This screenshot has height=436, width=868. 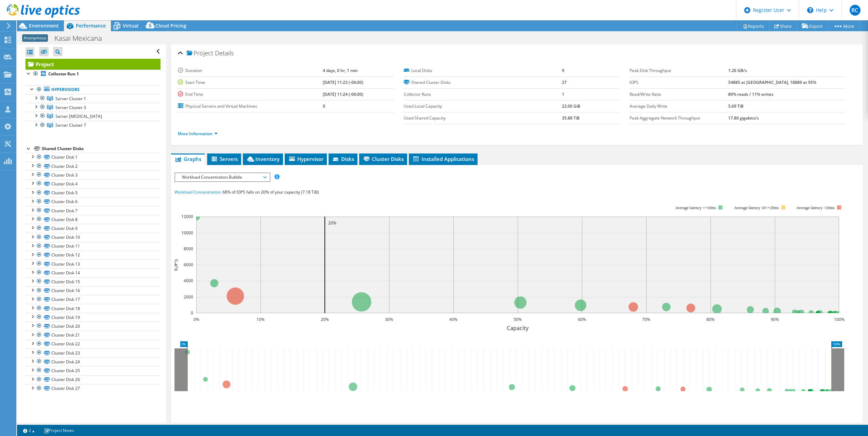 I want to click on text: 100%, so click(x=839, y=320).